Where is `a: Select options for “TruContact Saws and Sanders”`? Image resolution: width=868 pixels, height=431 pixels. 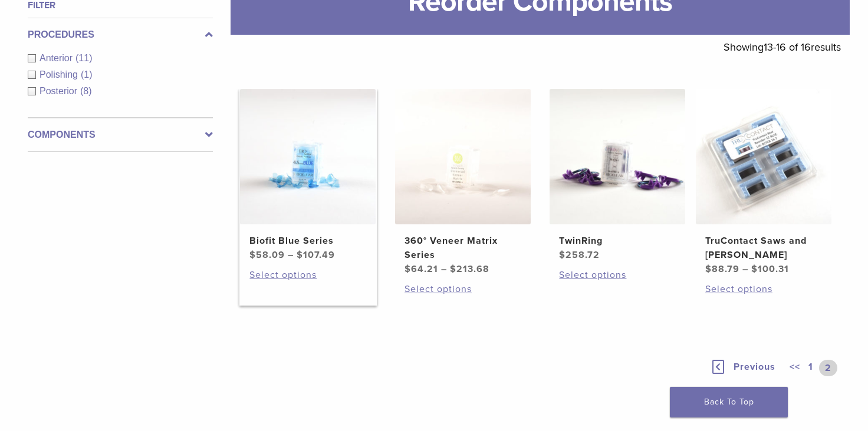
a: Select options for “TruContact Saws and Sanders” is located at coordinates (763, 289).